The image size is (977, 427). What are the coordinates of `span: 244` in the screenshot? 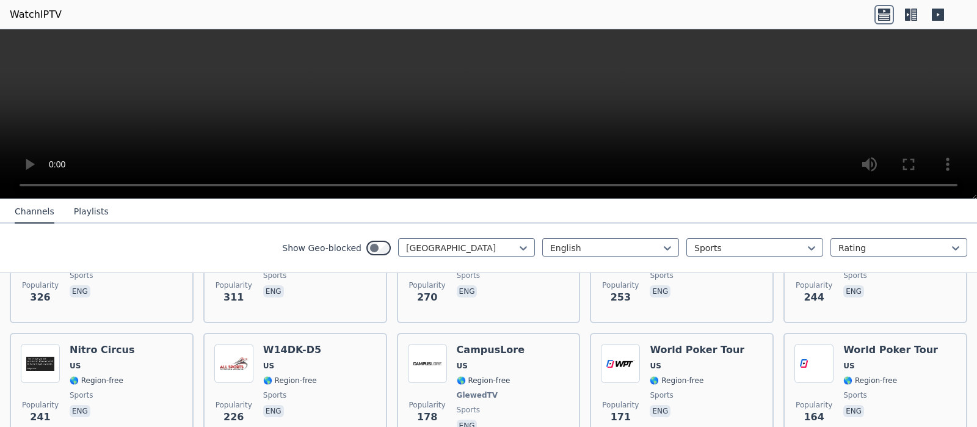 It's located at (813, 297).